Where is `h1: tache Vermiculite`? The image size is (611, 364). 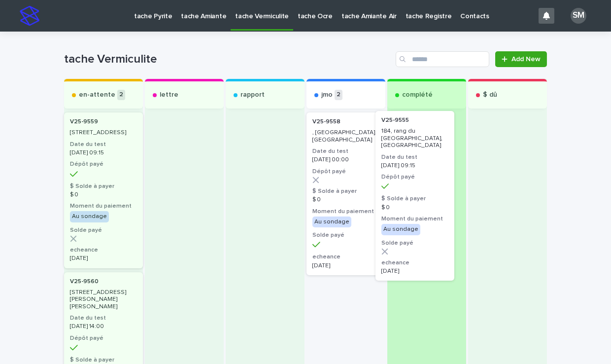
h1: tache Vermiculite is located at coordinates (227, 59).